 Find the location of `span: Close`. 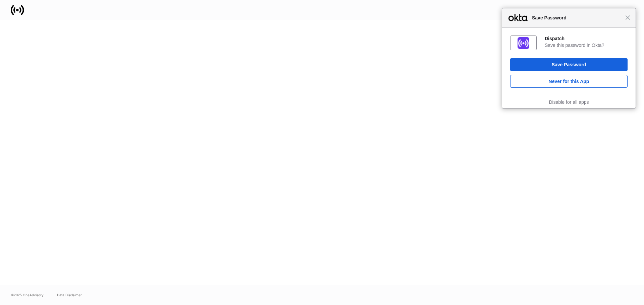

span: Close is located at coordinates (627, 17).